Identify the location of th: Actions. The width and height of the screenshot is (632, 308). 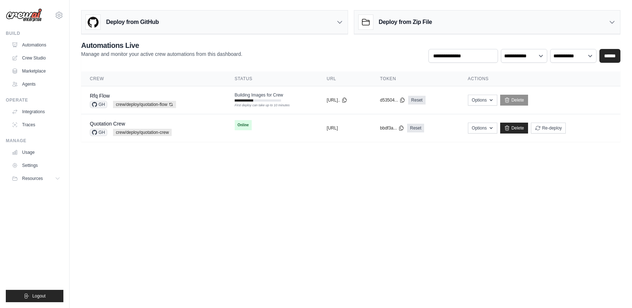
(540, 79).